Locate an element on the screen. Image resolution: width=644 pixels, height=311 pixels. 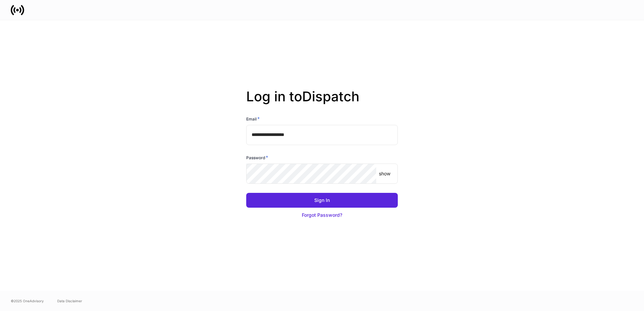
button: Forgot Password? is located at coordinates (322, 215).